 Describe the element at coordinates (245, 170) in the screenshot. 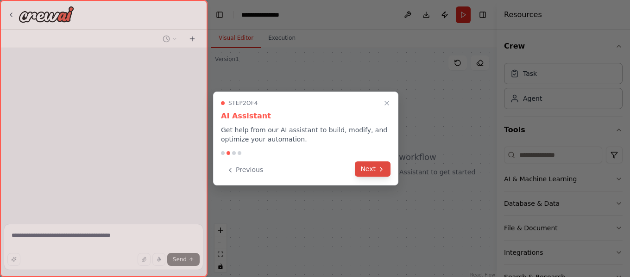

I see `button: Previous` at that location.